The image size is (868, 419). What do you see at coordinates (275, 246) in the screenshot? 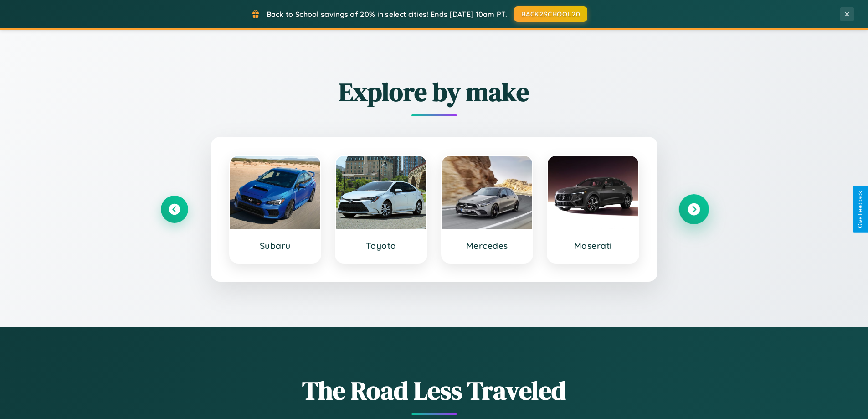
I see `h3: Subaru` at bounding box center [275, 246].